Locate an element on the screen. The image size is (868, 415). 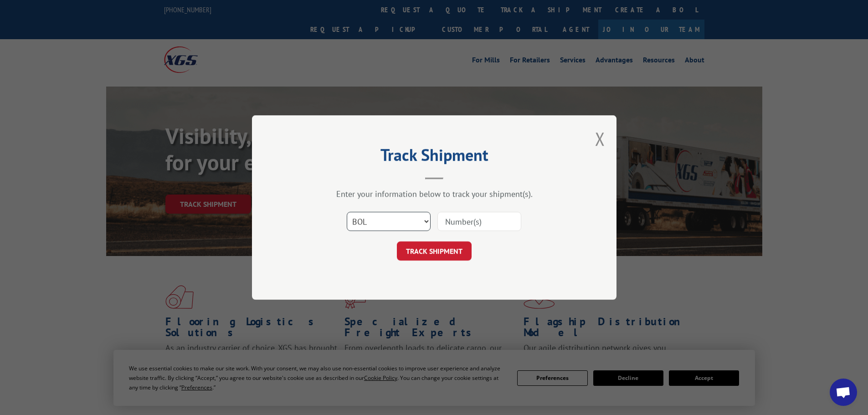
h2: Track Shipment is located at coordinates (434, 157).